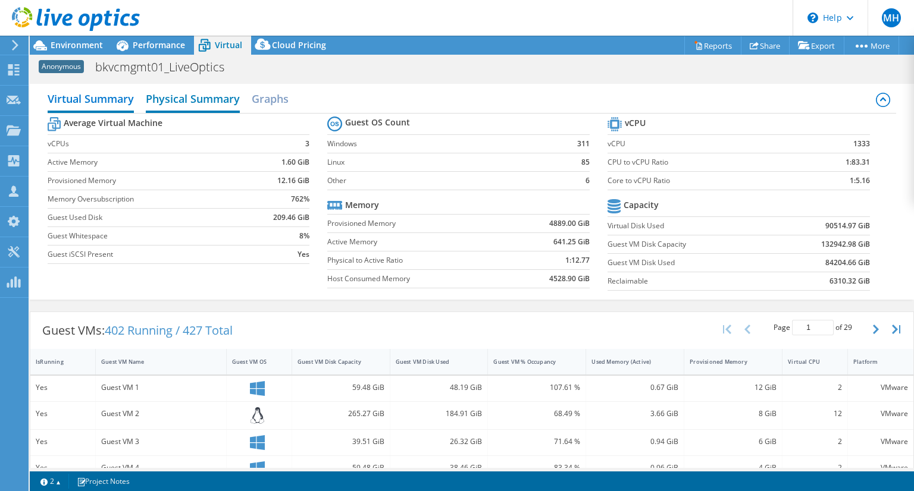 The height and width of the screenshot is (491, 914). Describe the element at coordinates (571, 242) in the screenshot. I see `b: 641.25 GiB` at that location.